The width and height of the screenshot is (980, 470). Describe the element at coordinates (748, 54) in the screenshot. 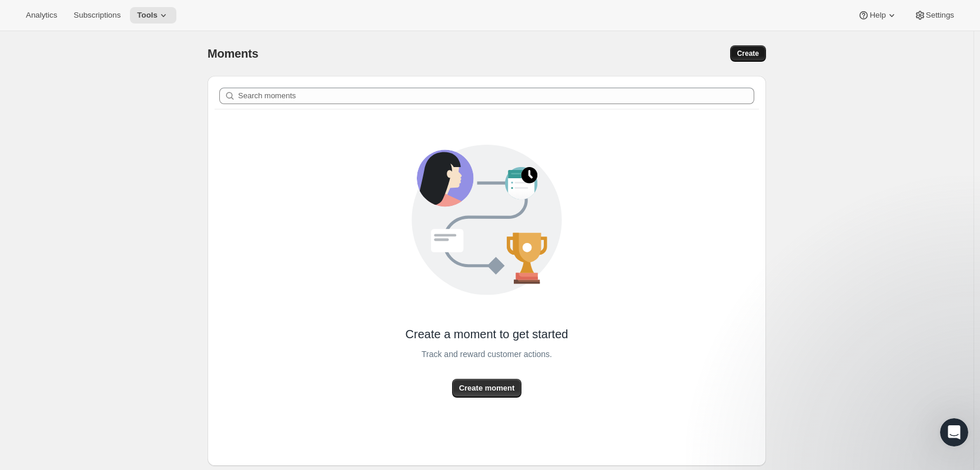

I see `button: Create` at that location.